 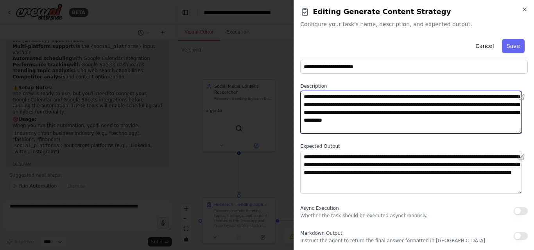 I want to click on span: Configure your task's name, description, and expected output., so click(x=414, y=24).